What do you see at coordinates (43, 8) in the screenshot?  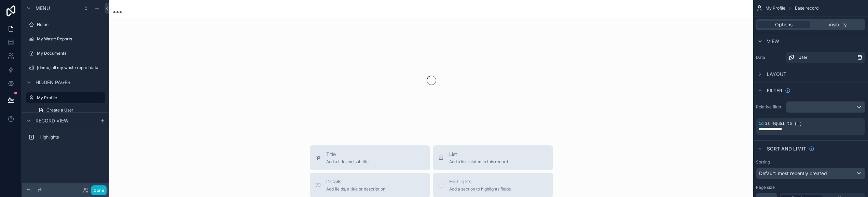 I see `span: Menu` at bounding box center [43, 8].